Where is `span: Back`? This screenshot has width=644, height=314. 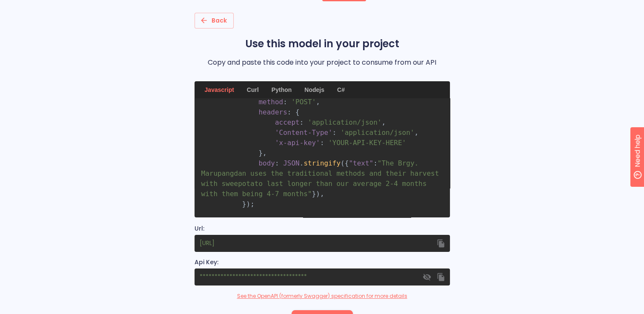 span: Back is located at coordinates (214, 20).